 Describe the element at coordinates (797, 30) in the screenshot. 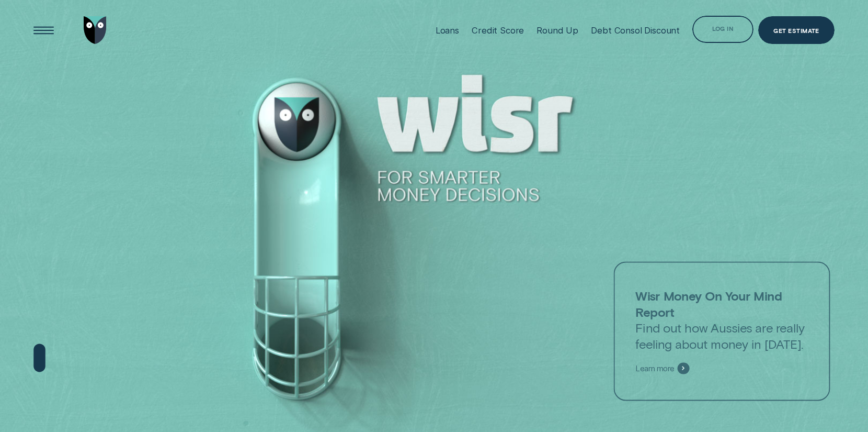

I see `a: Get Estimate` at that location.